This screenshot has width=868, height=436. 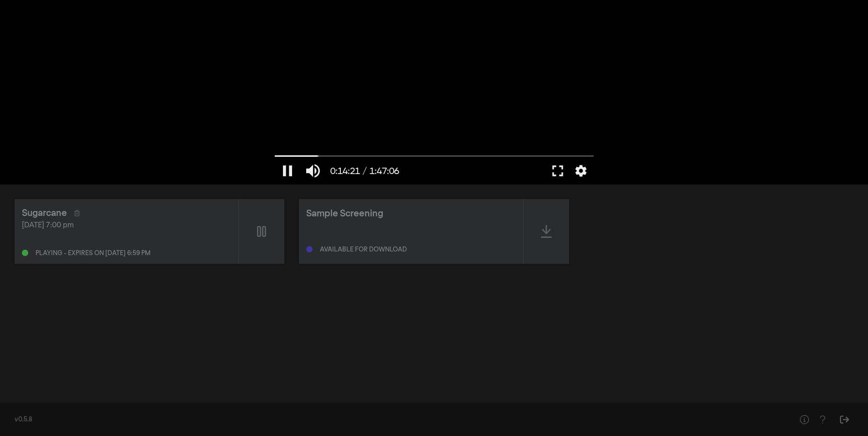 What do you see at coordinates (288, 171) in the screenshot?
I see `button: Pause` at bounding box center [288, 171].